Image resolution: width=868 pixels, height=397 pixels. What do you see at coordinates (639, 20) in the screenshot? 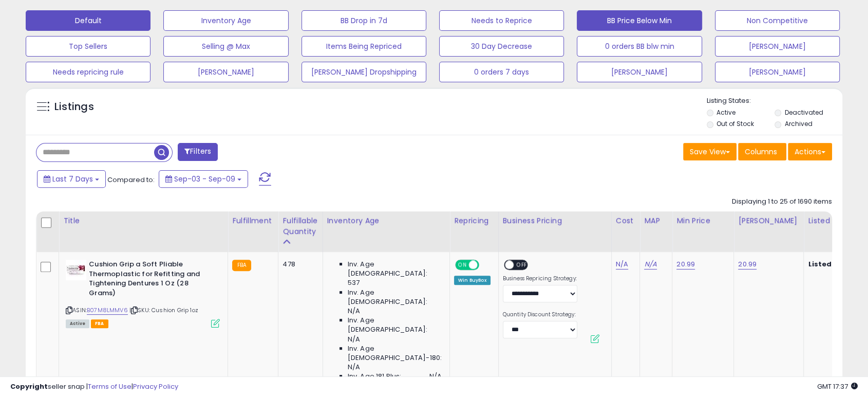
I see `button: BB Price Below Min` at bounding box center [639, 20].